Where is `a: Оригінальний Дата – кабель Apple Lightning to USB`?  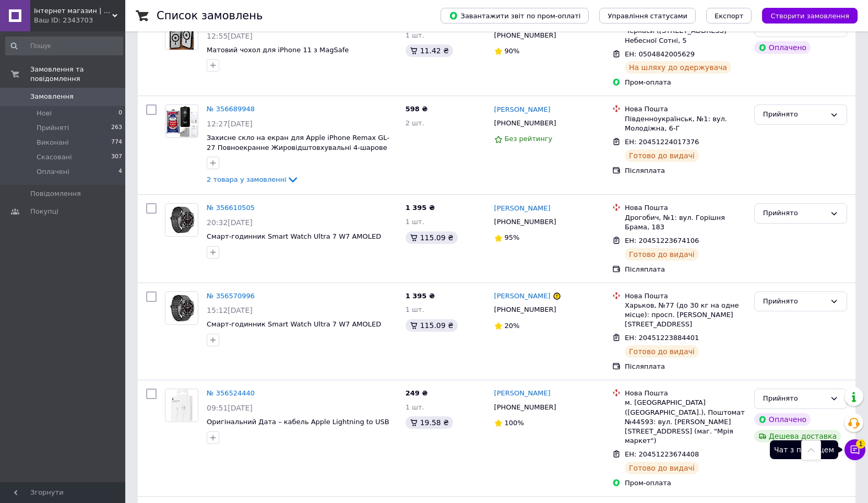 a: Оригінальний Дата – кабель Apple Lightning to USB is located at coordinates (298, 421).